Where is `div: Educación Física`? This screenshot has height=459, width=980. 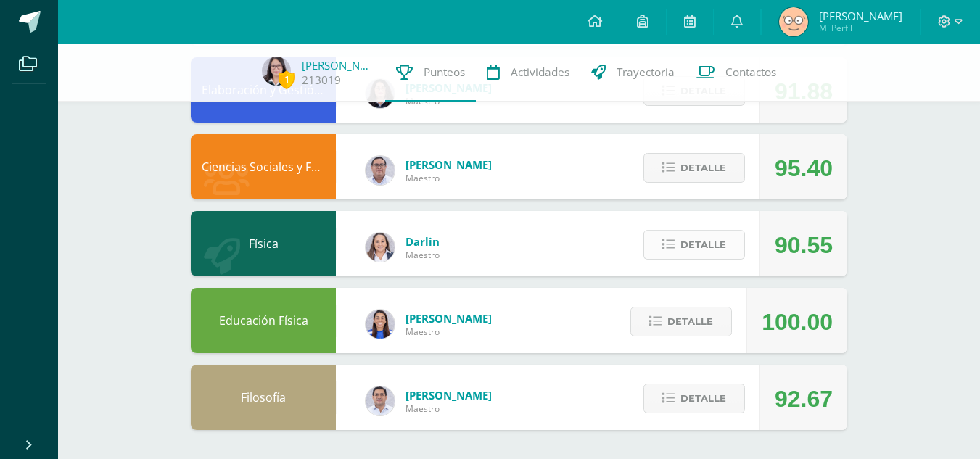
div: Educación Física is located at coordinates (263, 321).